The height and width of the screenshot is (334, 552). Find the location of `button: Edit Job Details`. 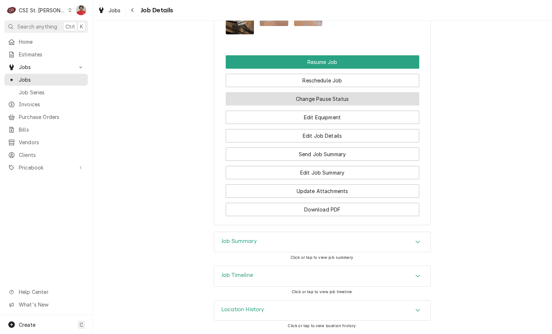

button: Edit Job Details is located at coordinates (322, 136).